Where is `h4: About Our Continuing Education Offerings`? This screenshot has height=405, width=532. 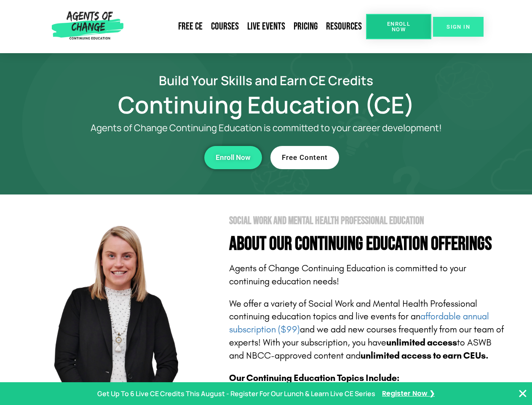
h4: About Our Continuing Education Offerings is located at coordinates (367, 243).